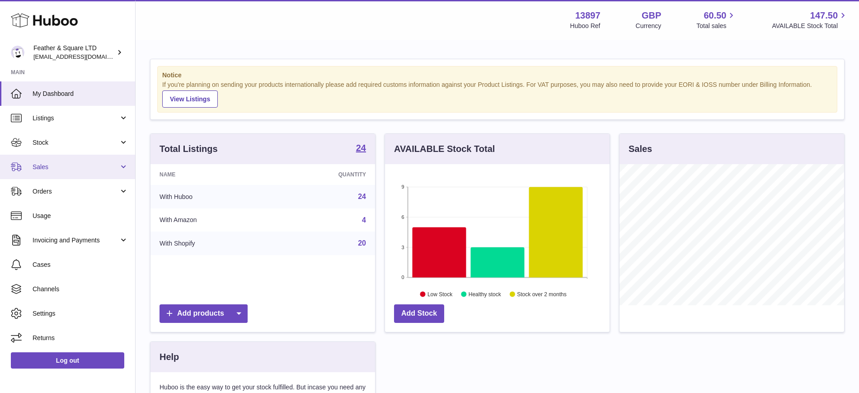 The image size is (859, 393). What do you see at coordinates (497, 75) in the screenshot?
I see `strong: Notice` at bounding box center [497, 75].